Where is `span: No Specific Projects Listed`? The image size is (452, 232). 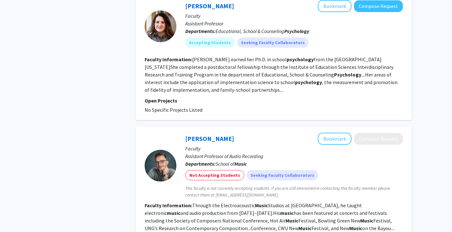
span: No Specific Projects Listed is located at coordinates (173, 110).